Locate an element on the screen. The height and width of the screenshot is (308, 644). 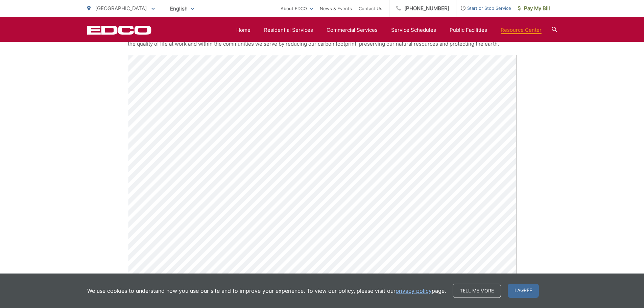
a: Tell me more is located at coordinates (477, 290).